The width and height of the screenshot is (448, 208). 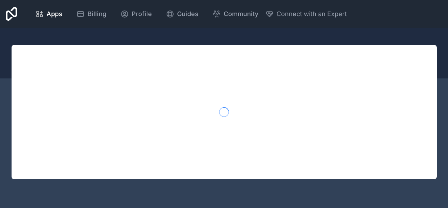 I want to click on button: Connect with an Expert, so click(x=306, y=14).